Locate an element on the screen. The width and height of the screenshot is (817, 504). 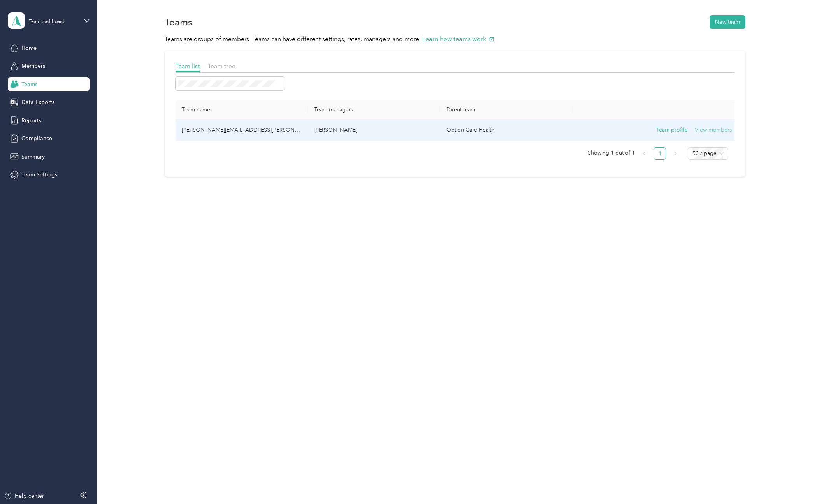
a: 1 is located at coordinates (660, 153).